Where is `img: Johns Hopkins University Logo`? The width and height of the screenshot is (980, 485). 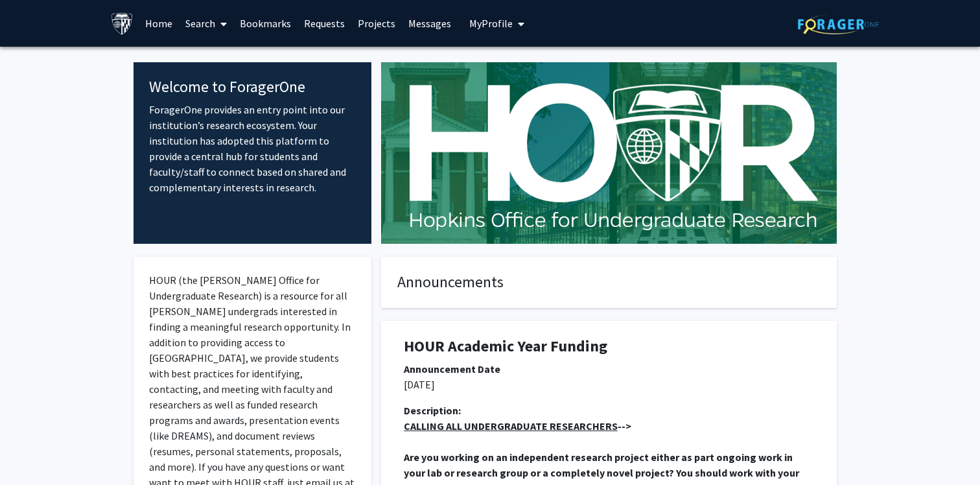
img: Johns Hopkins University Logo is located at coordinates (122, 23).